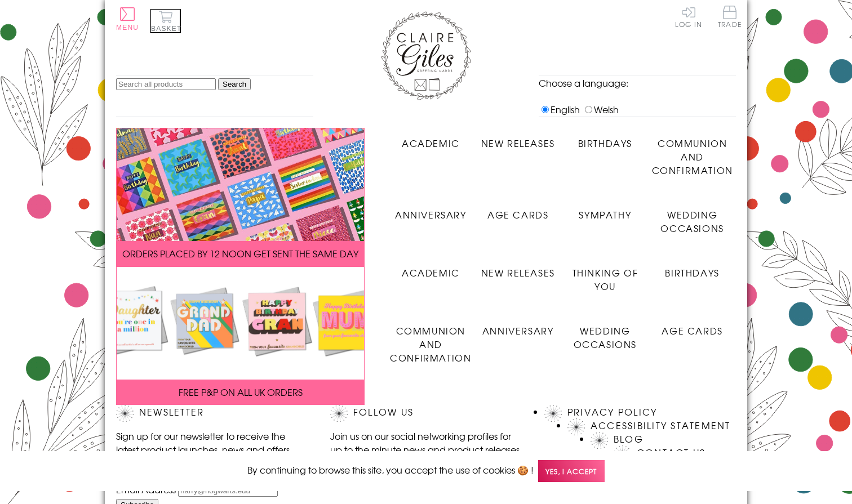 The height and width of the screenshot is (504, 852). I want to click on a: Trade, so click(729, 17).